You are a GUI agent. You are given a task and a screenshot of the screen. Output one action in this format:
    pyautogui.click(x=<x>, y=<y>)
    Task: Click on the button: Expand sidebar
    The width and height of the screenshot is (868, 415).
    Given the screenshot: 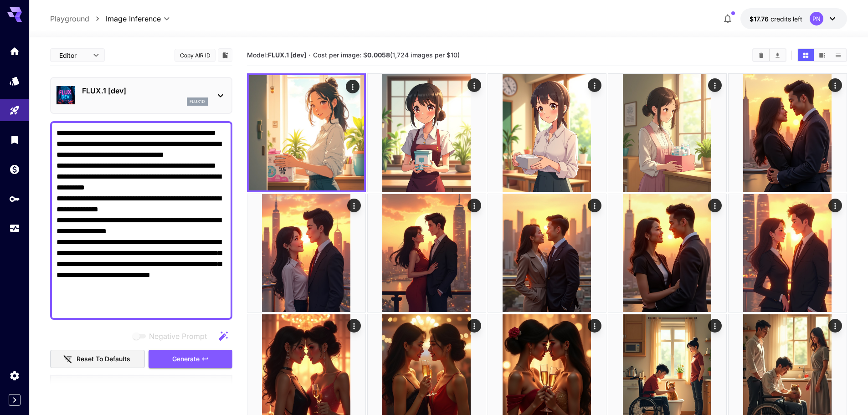 What is the action you would take?
    pyautogui.click(x=14, y=400)
    